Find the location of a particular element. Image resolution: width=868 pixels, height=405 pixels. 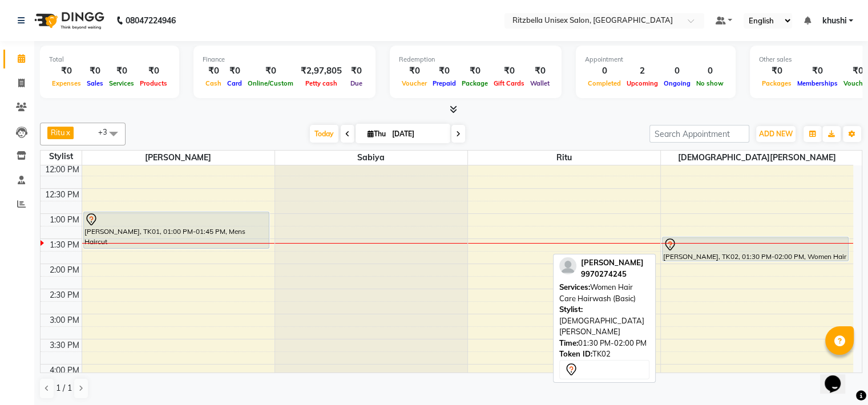

span: Sales is located at coordinates (95, 84).